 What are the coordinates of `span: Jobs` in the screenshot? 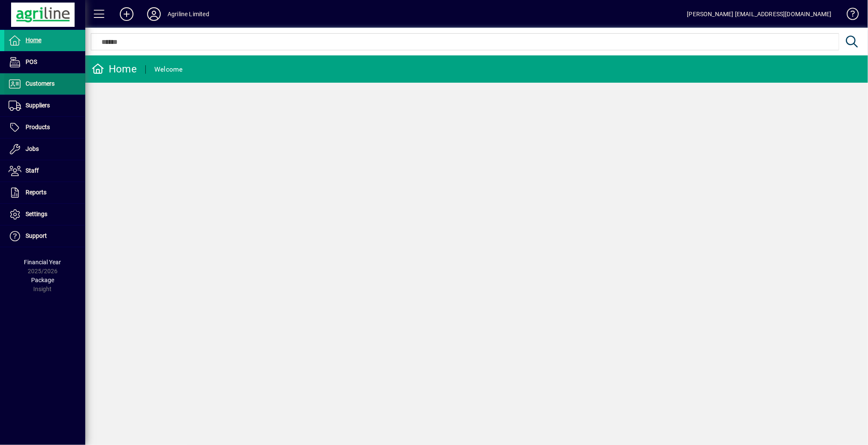 It's located at (32, 149).